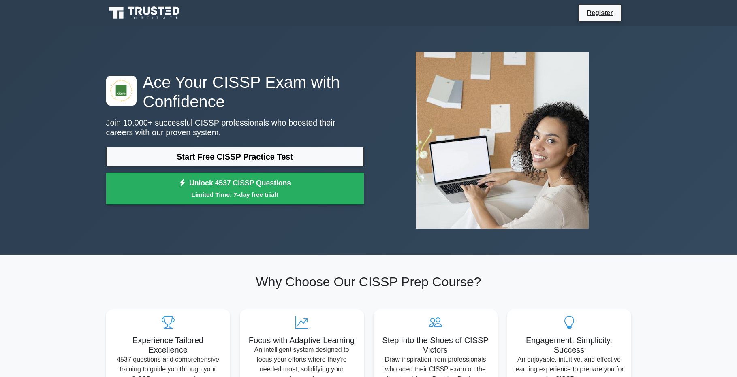 The width and height of the screenshot is (737, 377). What do you see at coordinates (235, 194) in the screenshot?
I see `small: Limited Time: 7-day free trial!` at bounding box center [235, 194].